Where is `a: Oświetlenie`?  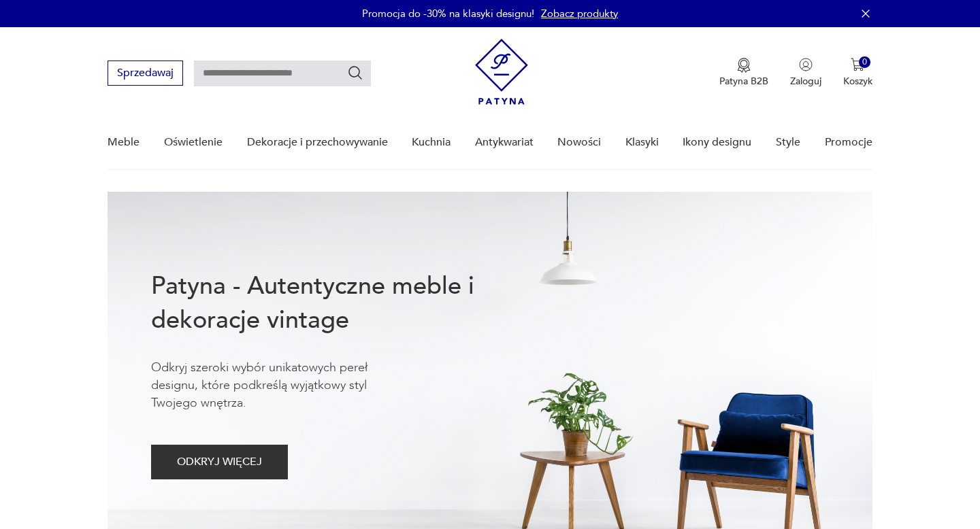 a: Oświetlenie is located at coordinates (193, 143).